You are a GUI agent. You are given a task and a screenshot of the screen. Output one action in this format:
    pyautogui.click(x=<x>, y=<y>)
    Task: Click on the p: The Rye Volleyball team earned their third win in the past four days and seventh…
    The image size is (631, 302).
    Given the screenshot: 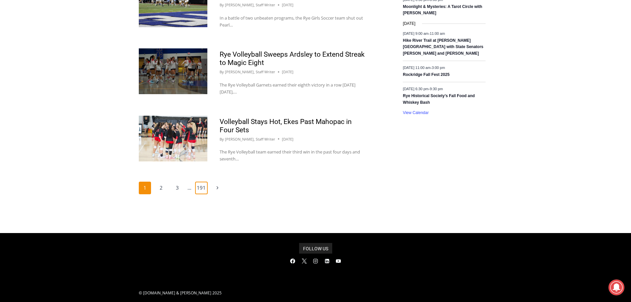 What is the action you would take?
    pyautogui.click(x=293, y=155)
    